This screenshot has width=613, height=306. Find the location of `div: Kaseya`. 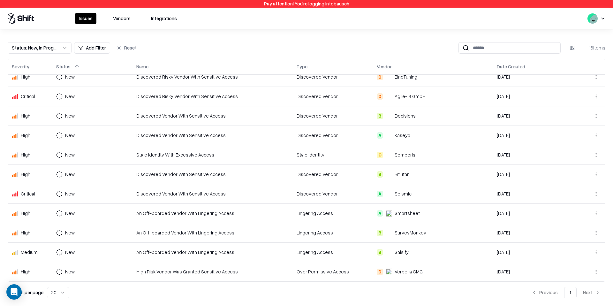

div: Kaseya is located at coordinates (402, 135).